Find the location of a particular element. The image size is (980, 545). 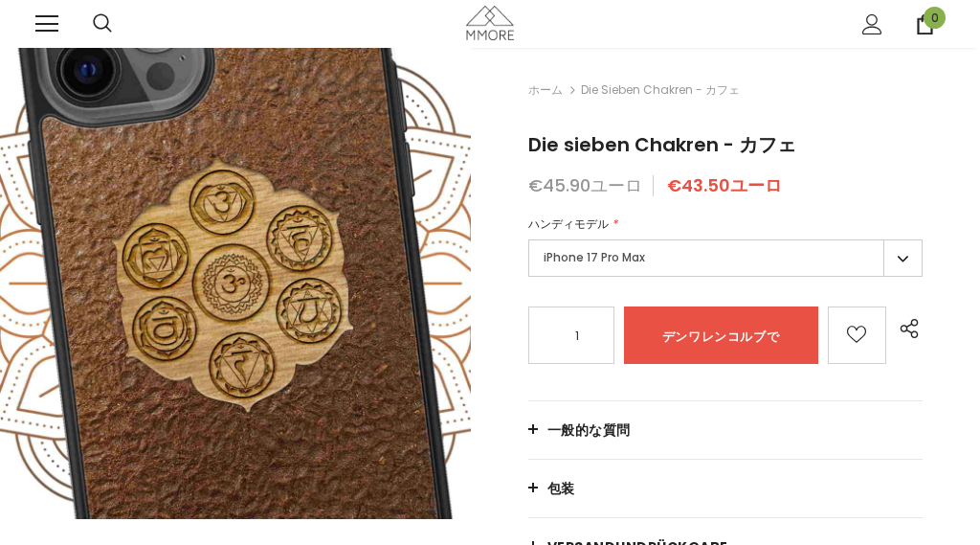

a: 一般的な質問 is located at coordinates (726, 430).